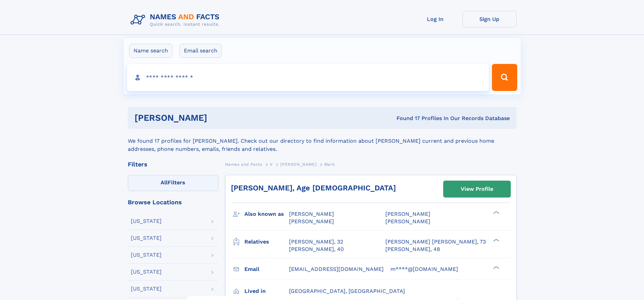  I want to click on div: Found 17 Profiles In Our Records Database, so click(406, 118).